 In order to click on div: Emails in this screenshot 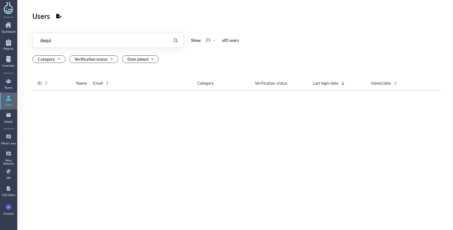, I will do `click(8, 122)`.